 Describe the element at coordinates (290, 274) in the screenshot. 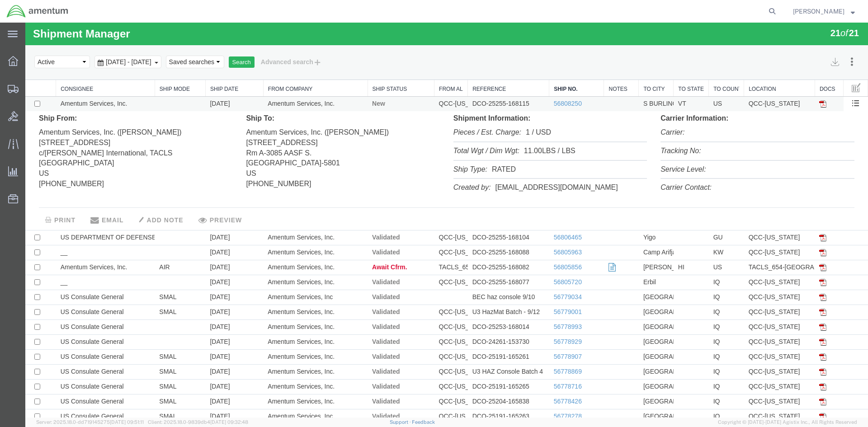

I see `td: Amentum Services, Inc` at that location.